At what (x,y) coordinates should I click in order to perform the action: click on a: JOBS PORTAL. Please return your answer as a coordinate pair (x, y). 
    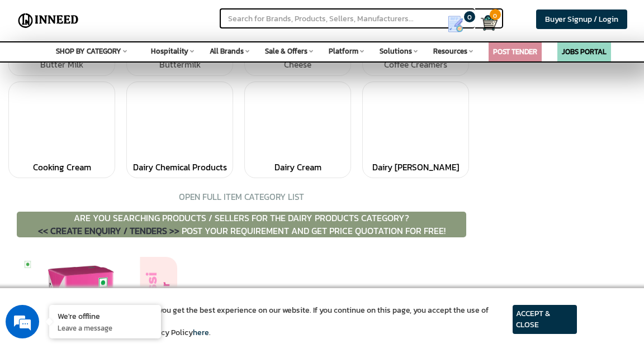
    Looking at the image, I should click on (584, 52).